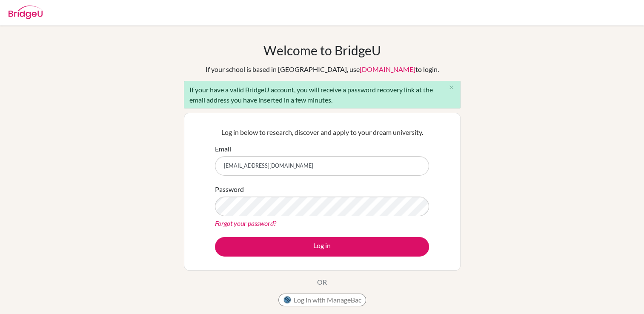 This screenshot has width=644, height=314. What do you see at coordinates (322, 300) in the screenshot?
I see `button: Log in with ManageBac` at bounding box center [322, 300].